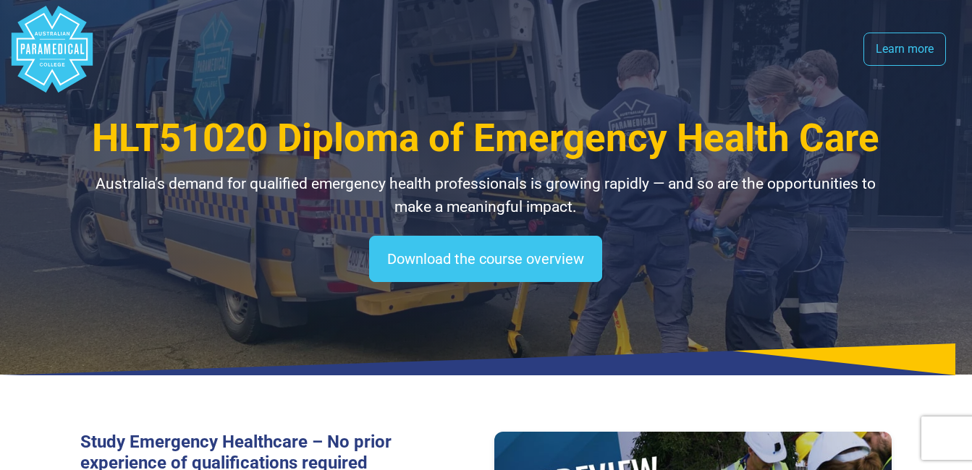 The width and height of the screenshot is (972, 470). What do you see at coordinates (905, 49) in the screenshot?
I see `a: Learn more` at bounding box center [905, 49].